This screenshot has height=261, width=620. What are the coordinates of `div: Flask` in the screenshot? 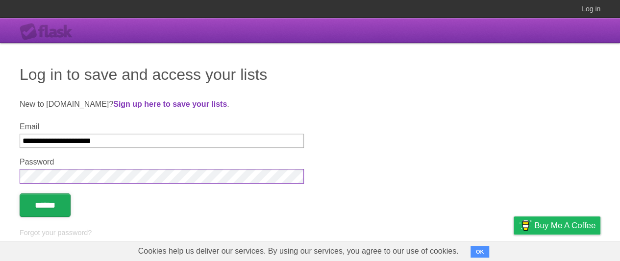 It's located at (49, 32).